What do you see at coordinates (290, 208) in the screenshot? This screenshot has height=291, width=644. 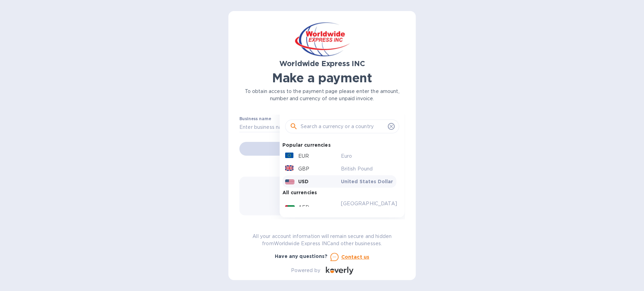 I see `img: AED` at bounding box center [290, 208].